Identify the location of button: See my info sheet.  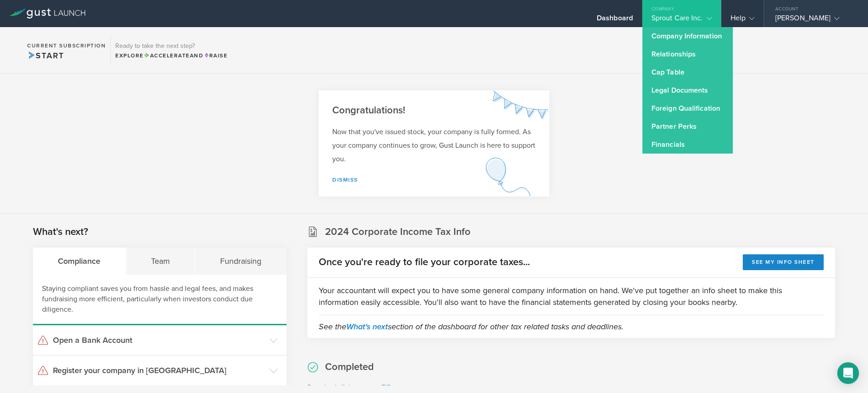
(783, 262).